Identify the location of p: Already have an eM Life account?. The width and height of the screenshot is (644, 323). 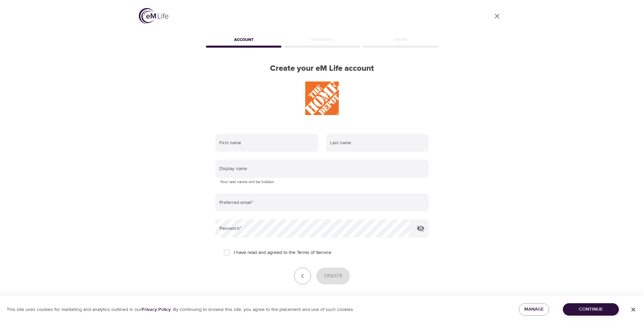
(314, 299).